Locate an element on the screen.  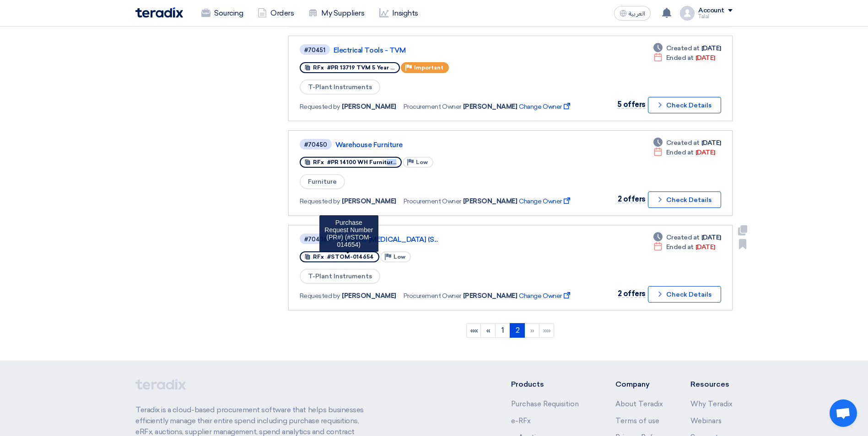
span: Important is located at coordinates (429, 68).